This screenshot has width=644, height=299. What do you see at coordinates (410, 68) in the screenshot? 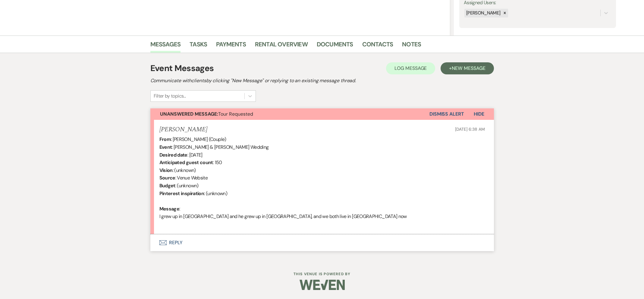
I see `span: Log Message` at bounding box center [410, 68].